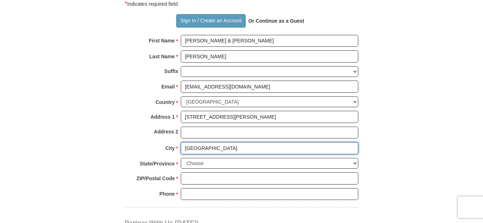 This screenshot has height=223, width=483. What do you see at coordinates (163, 117) in the screenshot?
I see `strong: Address 1` at bounding box center [163, 117].